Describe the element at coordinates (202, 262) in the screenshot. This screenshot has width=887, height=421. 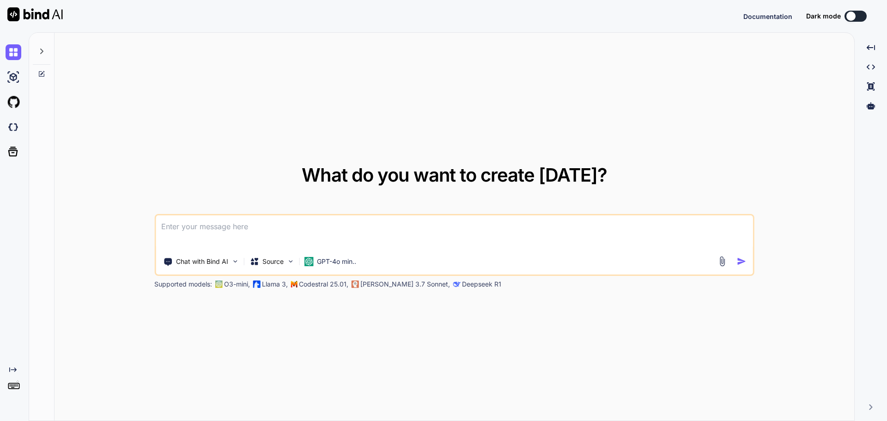
I see `p: Chat with Bind AI` at that location.